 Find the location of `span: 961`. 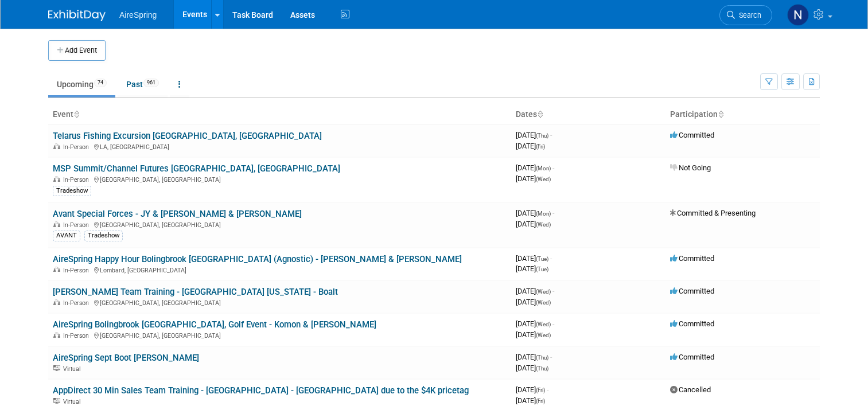

span: 961 is located at coordinates (151, 83).